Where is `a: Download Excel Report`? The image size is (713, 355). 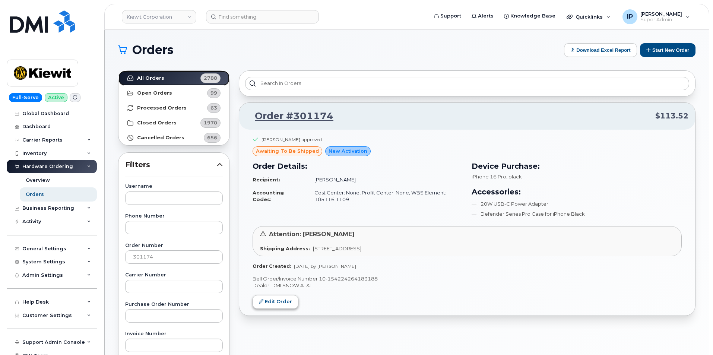 a: Download Excel Report is located at coordinates (601, 50).